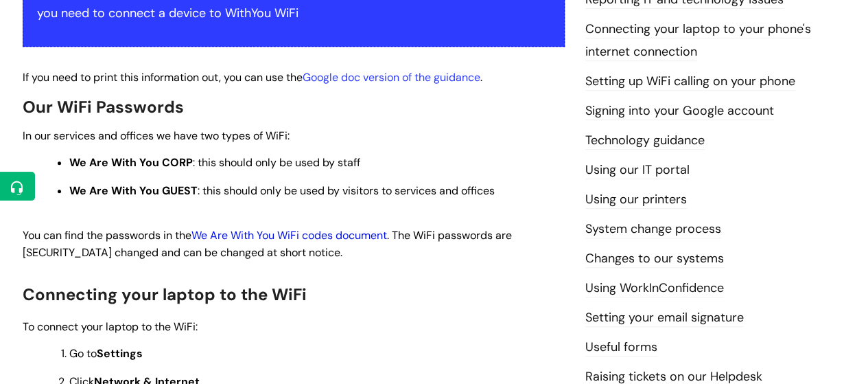  I want to click on a: Setting up WiFi calling on your phone, so click(690, 81).